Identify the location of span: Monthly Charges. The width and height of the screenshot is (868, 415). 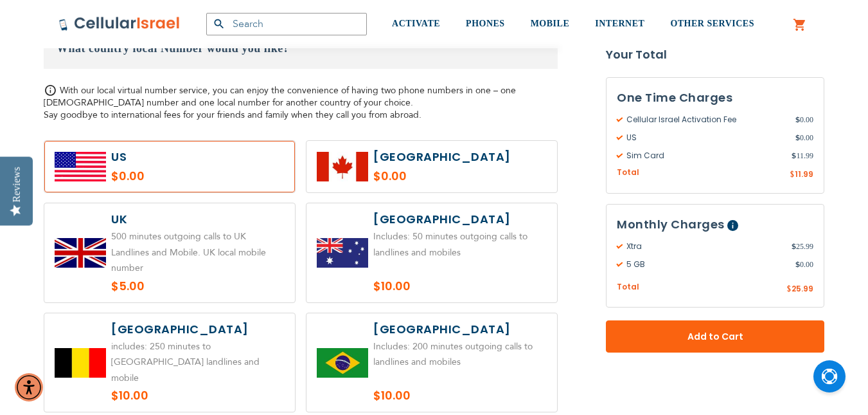
(671, 224).